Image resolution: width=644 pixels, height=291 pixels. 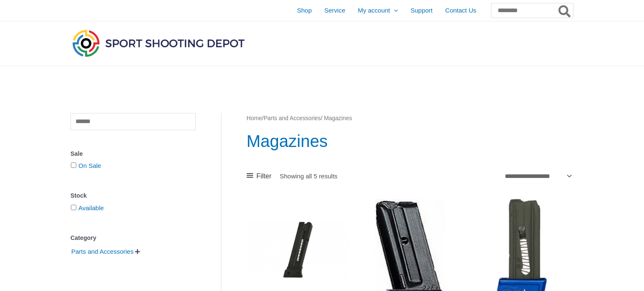 I want to click on div: Stock, so click(x=133, y=196).